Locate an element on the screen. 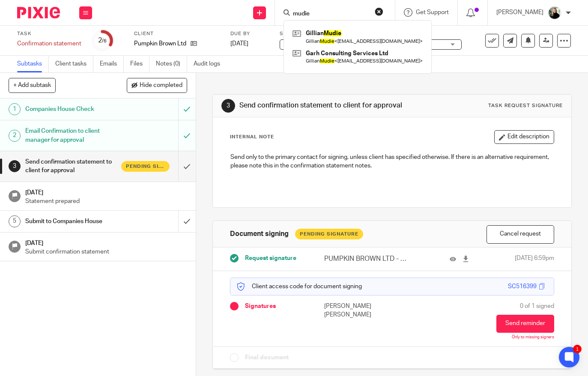  a: Emails is located at coordinates (112, 64).